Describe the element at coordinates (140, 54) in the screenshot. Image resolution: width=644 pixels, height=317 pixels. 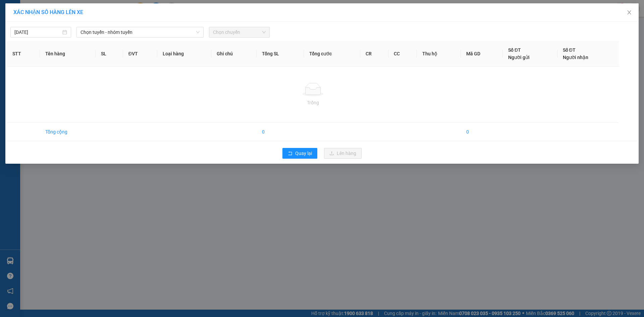
I see `th: ĐVT` at that location.